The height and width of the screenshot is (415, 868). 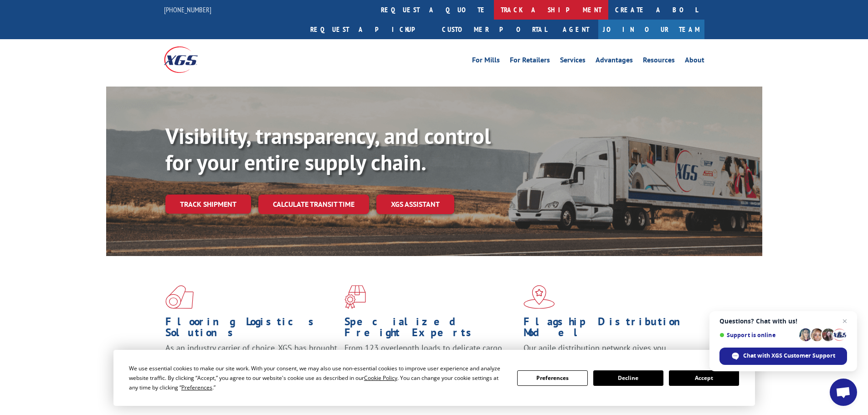 What do you see at coordinates (758, 335) in the screenshot?
I see `span: Support is online` at bounding box center [758, 335].